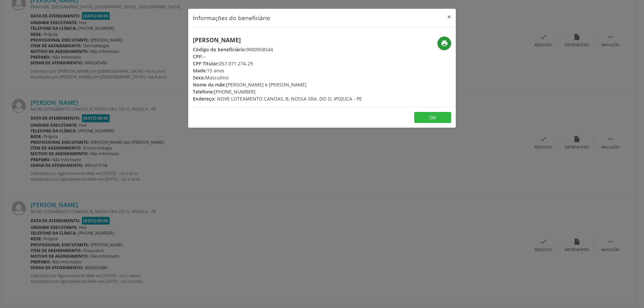 Image resolution: width=644 pixels, height=308 pixels. I want to click on span: Idade:, so click(200, 70).